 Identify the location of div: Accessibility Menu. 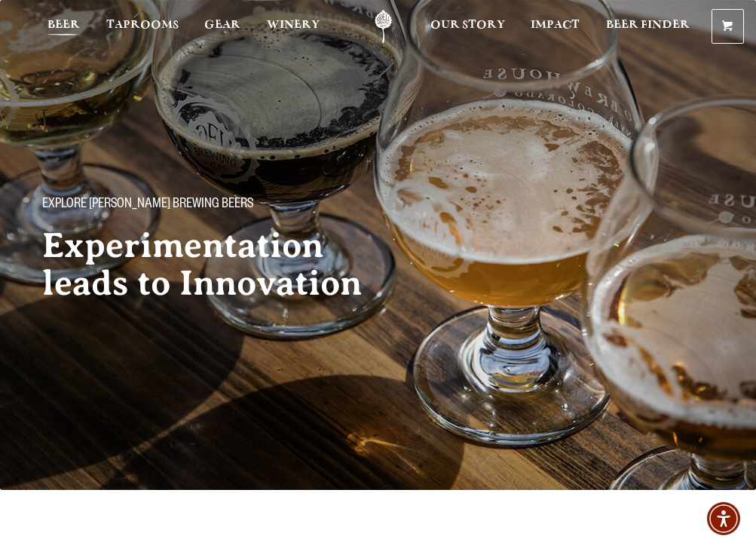
(724, 518).